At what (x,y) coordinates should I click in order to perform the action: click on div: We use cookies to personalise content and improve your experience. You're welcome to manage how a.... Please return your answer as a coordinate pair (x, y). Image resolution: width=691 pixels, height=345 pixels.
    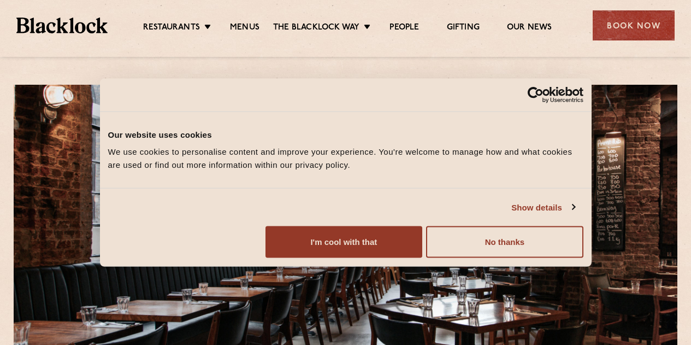
    Looking at the image, I should click on (346, 158).